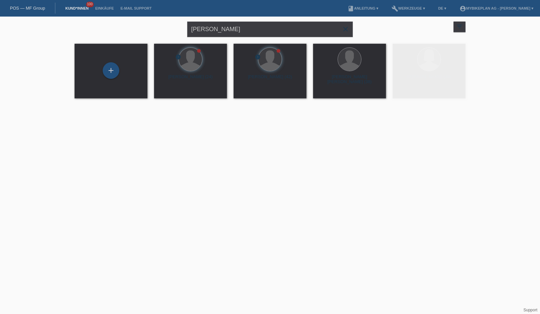  Describe the element at coordinates (408, 8) in the screenshot. I see `a: buildWerkzeuge ▾` at that location.